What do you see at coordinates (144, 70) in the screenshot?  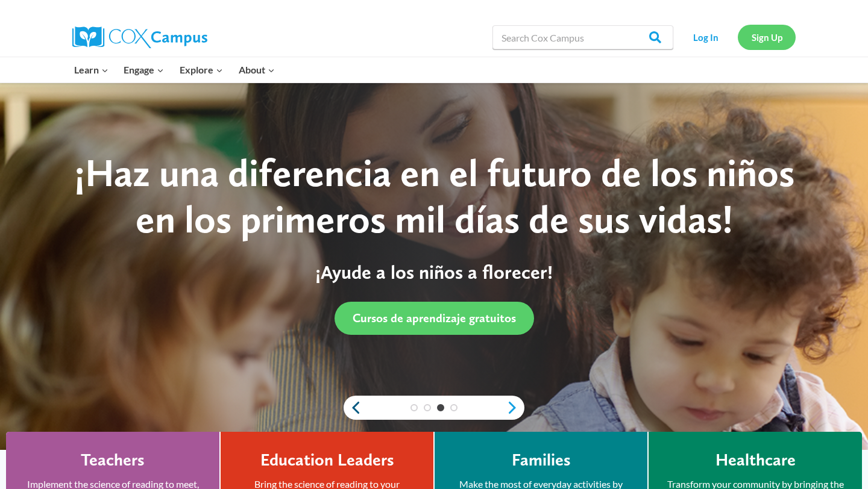 I see `button: Child menu of Engage` at bounding box center [144, 70].